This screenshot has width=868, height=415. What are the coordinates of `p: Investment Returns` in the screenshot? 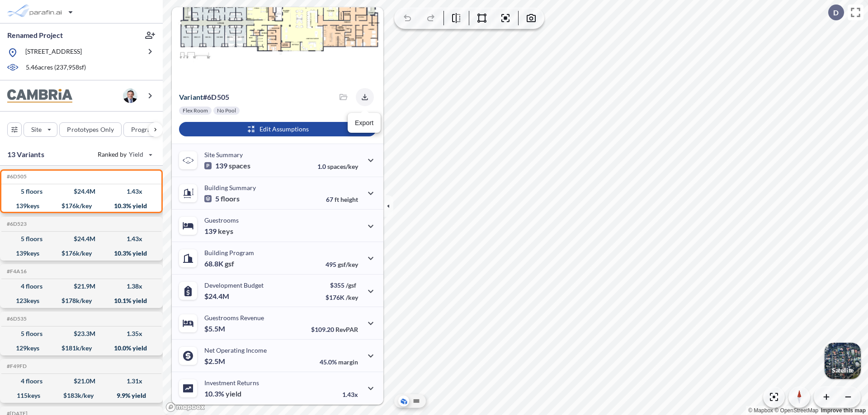 It's located at (232, 383).